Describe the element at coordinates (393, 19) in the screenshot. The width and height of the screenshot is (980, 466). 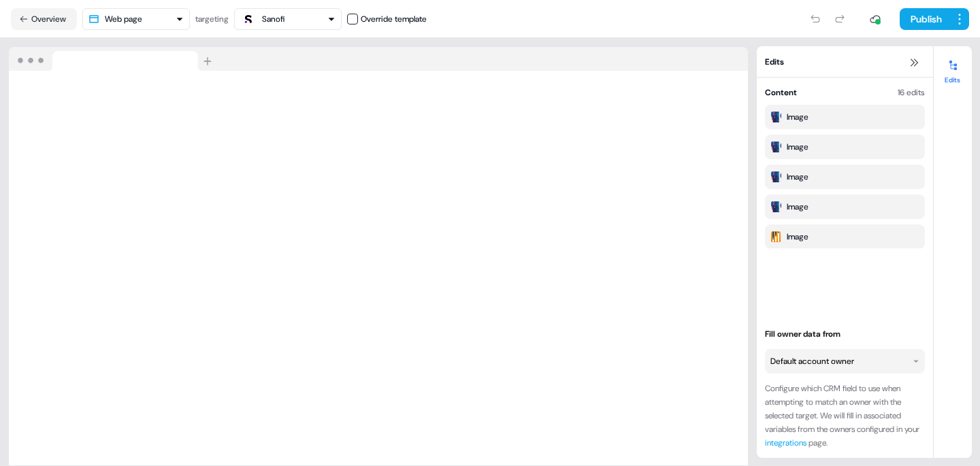
I see `div: Override template` at that location.